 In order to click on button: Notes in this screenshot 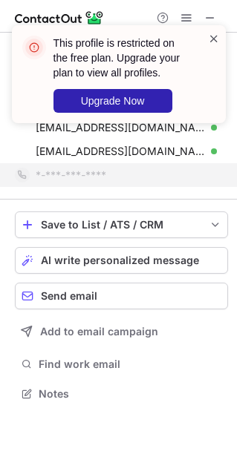, I will do `click(121, 394)`.